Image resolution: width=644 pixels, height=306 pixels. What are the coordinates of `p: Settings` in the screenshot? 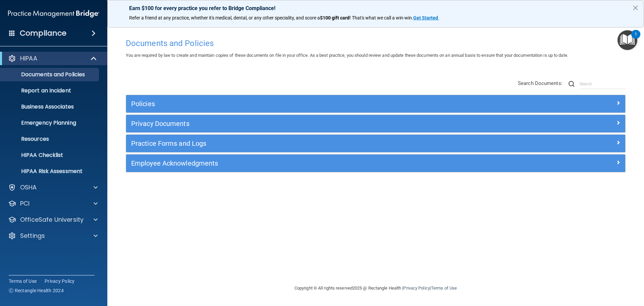 It's located at (33, 236).